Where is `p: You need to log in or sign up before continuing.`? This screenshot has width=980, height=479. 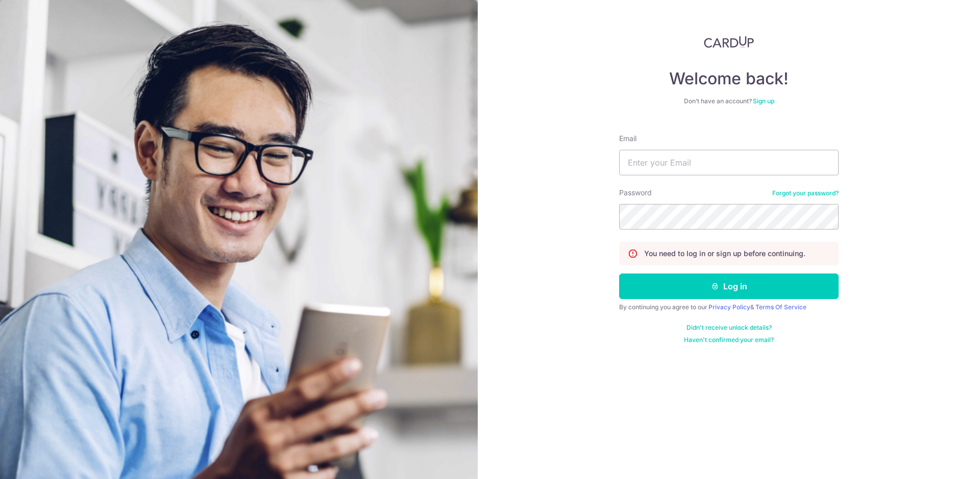
p: You need to log in or sign up before continuing. is located at coordinates (725, 253).